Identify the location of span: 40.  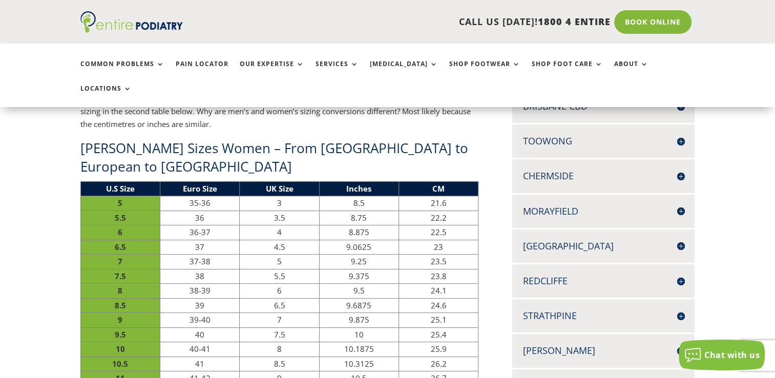
(200, 334).